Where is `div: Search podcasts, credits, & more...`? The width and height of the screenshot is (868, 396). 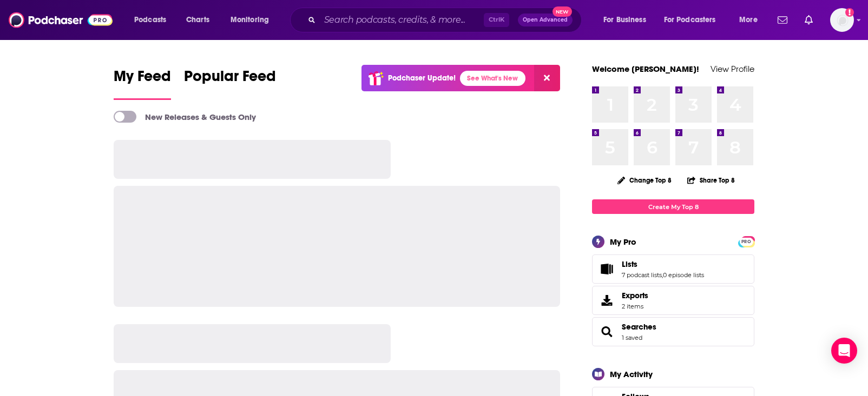
div: Search podcasts, credits, & more... is located at coordinates (446, 20).